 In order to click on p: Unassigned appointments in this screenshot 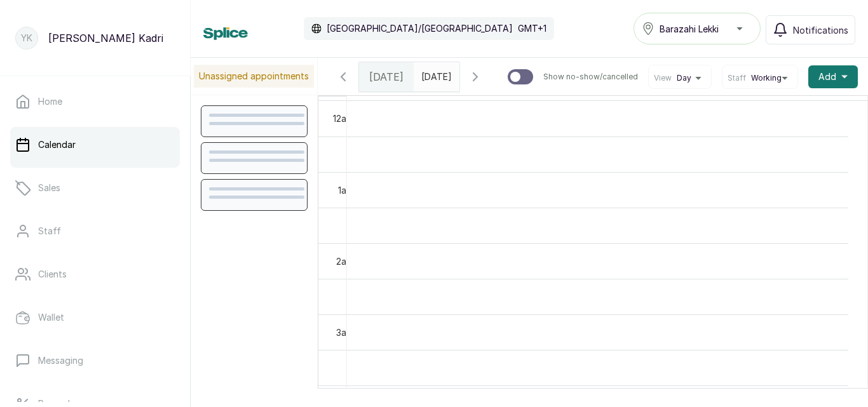, I will do `click(254, 77)`.